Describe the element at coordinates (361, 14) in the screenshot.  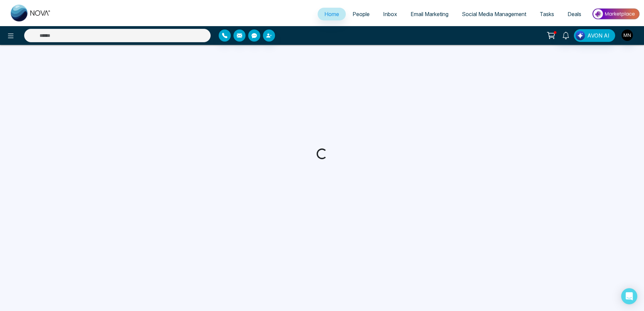
I see `a: People` at that location.